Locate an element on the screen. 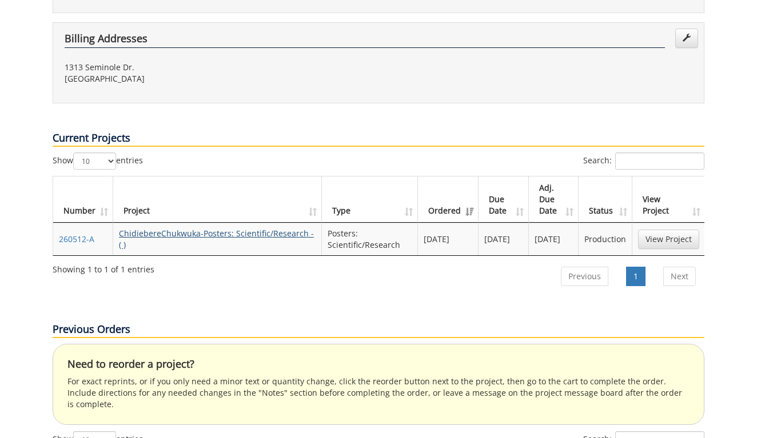  th: Status: activate to sort column ascending is located at coordinates (605, 199).